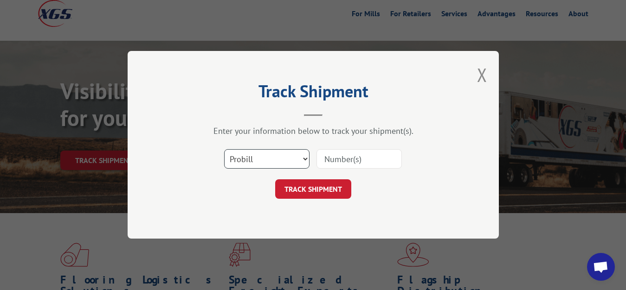  I want to click on div: Open chat, so click(601, 267).